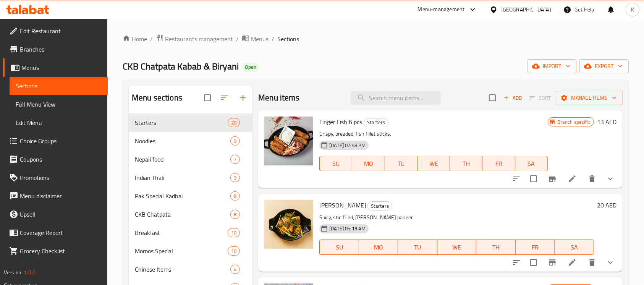 The image size is (644, 285). What do you see at coordinates (190, 269) in the screenshot?
I see `div: Chinese Items4` at bounding box center [190, 269].